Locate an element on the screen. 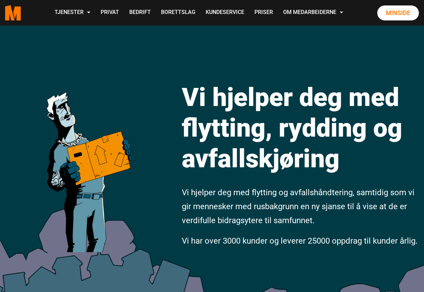  h1: Vi hjelper deg med flytting, rydding og avfallskjøring is located at coordinates (300, 128).